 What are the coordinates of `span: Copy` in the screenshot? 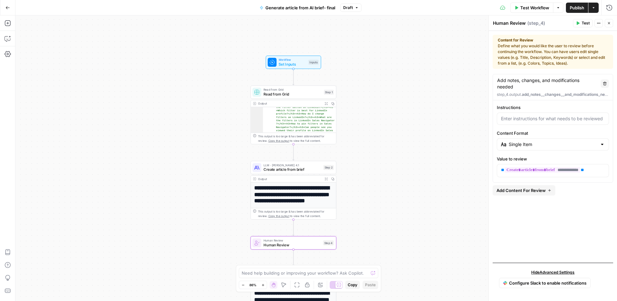 It's located at (352, 285).